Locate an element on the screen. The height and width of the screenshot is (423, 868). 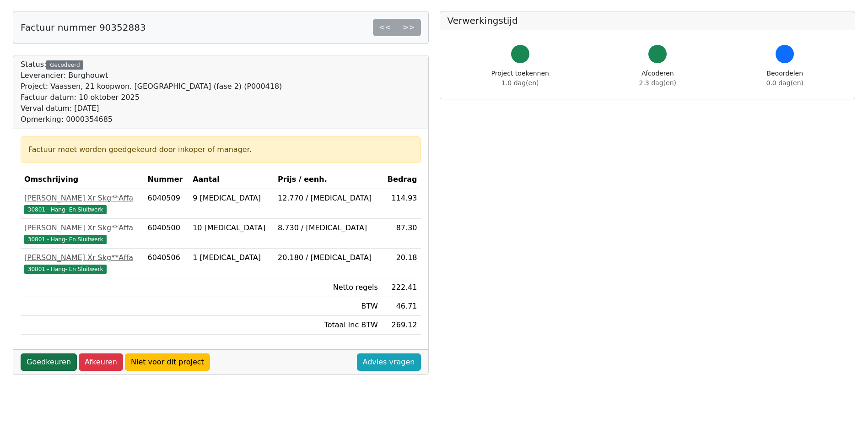
td: 222.41 is located at coordinates (402, 287).